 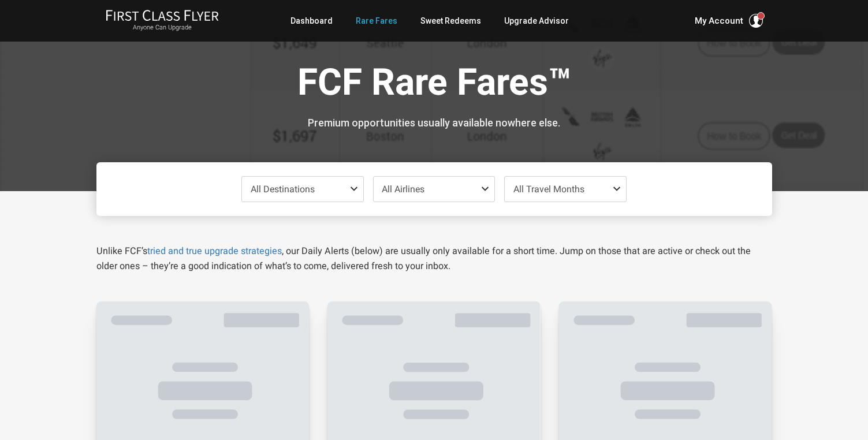 What do you see at coordinates (376, 21) in the screenshot?
I see `a: Rare Fares` at bounding box center [376, 21].